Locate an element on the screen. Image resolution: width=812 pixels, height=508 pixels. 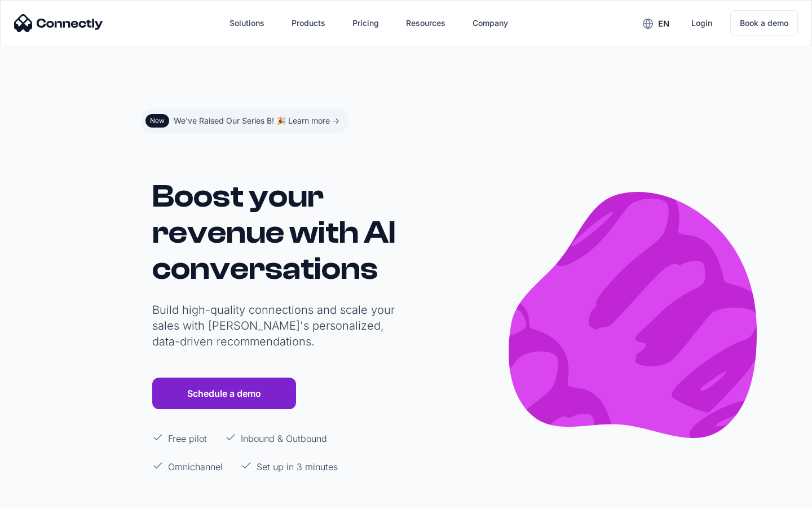
a: NewWe've Raised Our Series B! 🎉 Learn more -> is located at coordinates (245, 121).